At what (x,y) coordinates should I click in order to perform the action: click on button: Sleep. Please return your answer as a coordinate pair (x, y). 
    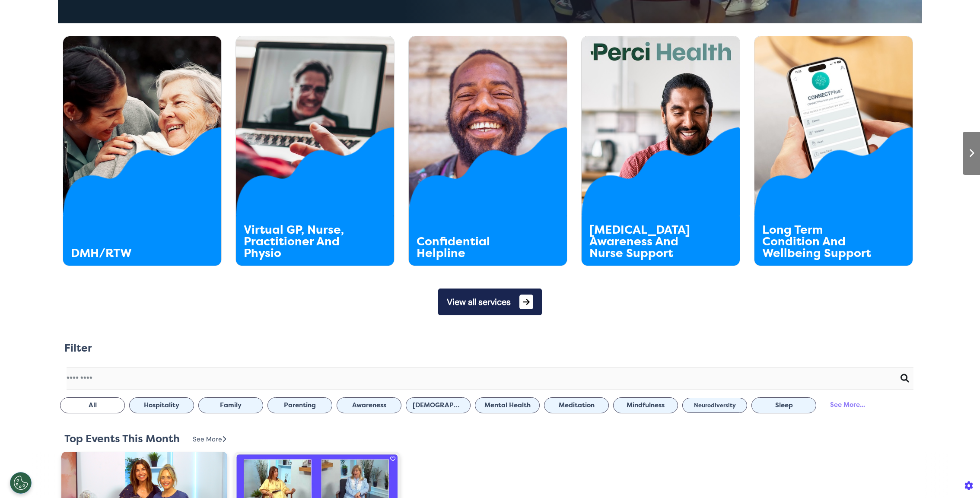
    Looking at the image, I should click on (784, 405).